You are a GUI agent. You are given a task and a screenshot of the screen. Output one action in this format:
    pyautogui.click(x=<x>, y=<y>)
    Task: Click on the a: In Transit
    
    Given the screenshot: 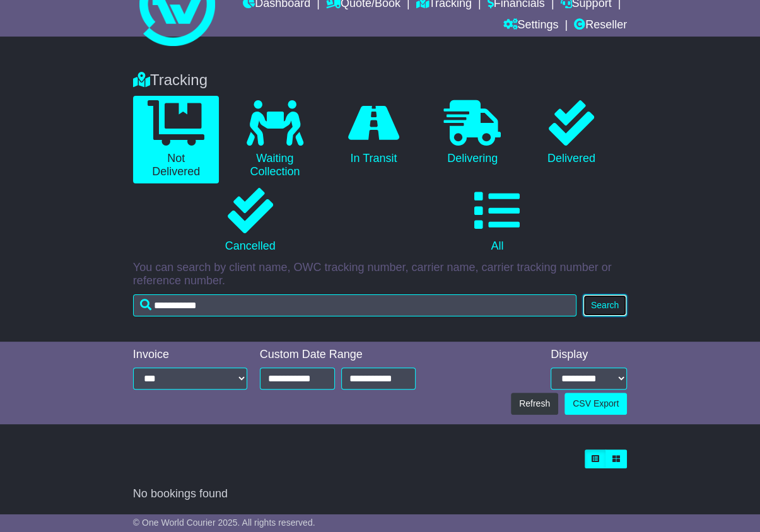 What is the action you would take?
    pyautogui.click(x=373, y=133)
    